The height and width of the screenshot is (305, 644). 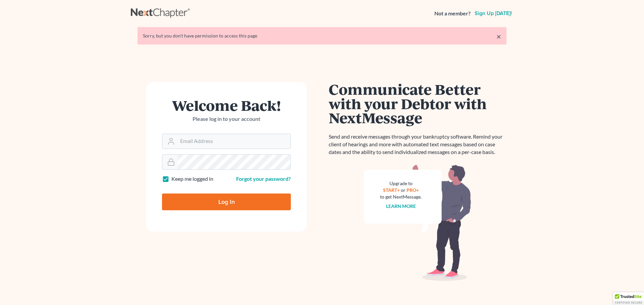 I want to click on a: Forgot your password?, so click(x=263, y=179).